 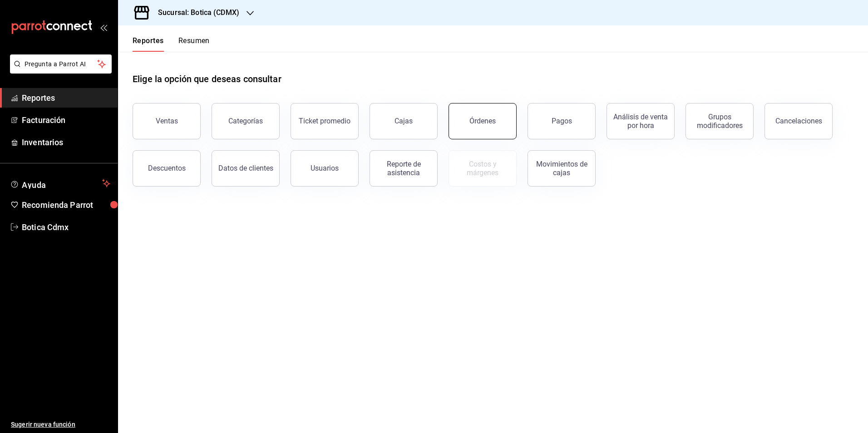 What do you see at coordinates (171, 44) in the screenshot?
I see `div: navigation tabs` at bounding box center [171, 44].